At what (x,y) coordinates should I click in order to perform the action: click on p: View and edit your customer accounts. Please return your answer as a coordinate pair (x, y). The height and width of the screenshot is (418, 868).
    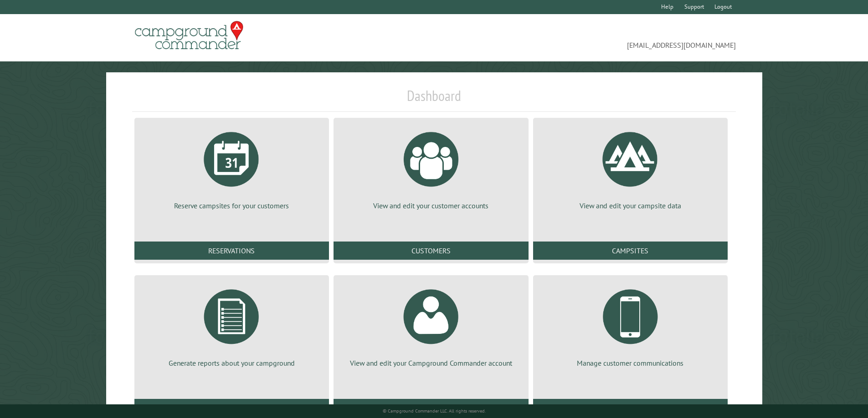
    Looking at the image, I should click on (431, 206).